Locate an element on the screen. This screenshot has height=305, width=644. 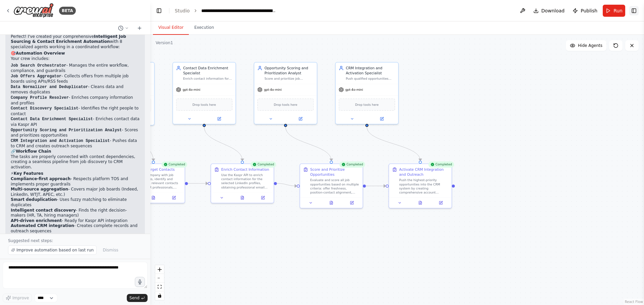
div: Contact Data Enrichment SpecialistEnrich contact information for selected LinkedIn profiles using... is located at coordinates (204, 93).